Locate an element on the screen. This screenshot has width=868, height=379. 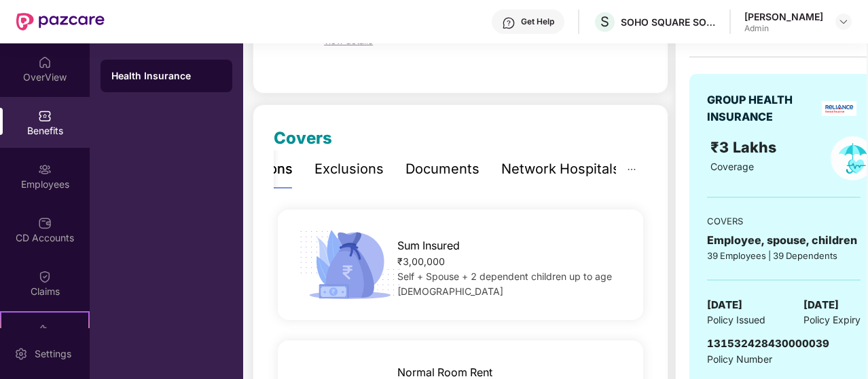
div: Get Help is located at coordinates (537, 22).